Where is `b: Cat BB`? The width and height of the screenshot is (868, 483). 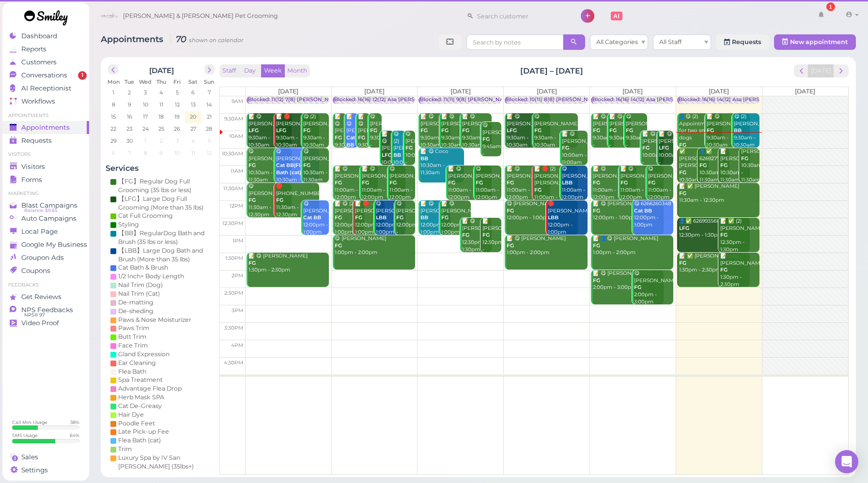
b: Cat BB is located at coordinates (350, 141).